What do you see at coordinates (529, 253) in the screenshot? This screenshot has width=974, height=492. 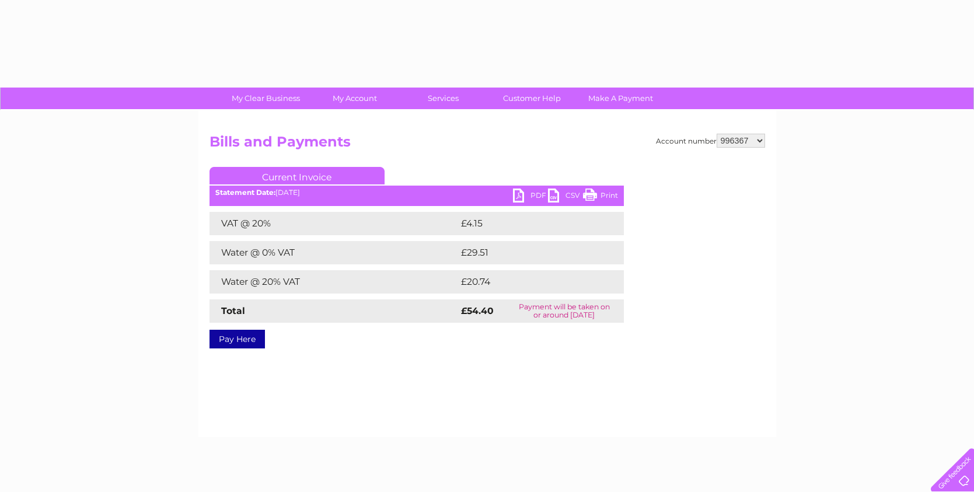 I see `td: £29.51` at bounding box center [529, 253].